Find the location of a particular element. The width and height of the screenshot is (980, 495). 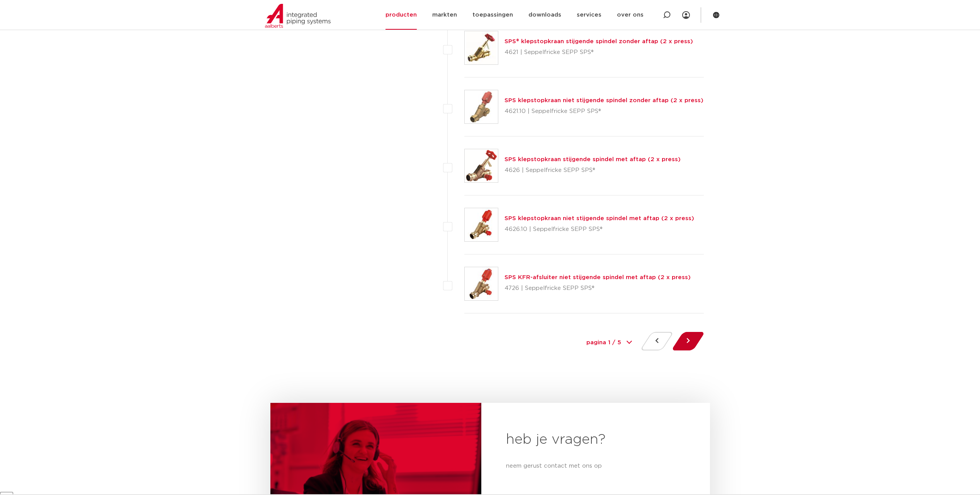

p: neem gerust contact met ons op is located at coordinates (595, 466).